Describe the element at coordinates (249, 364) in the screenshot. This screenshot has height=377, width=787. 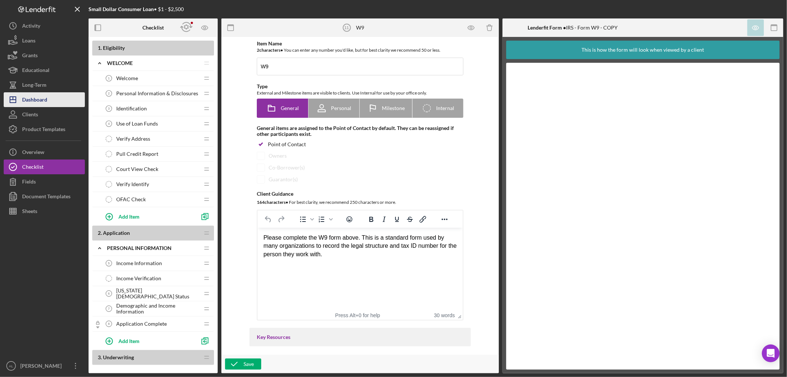
I see `div: Save` at that location.